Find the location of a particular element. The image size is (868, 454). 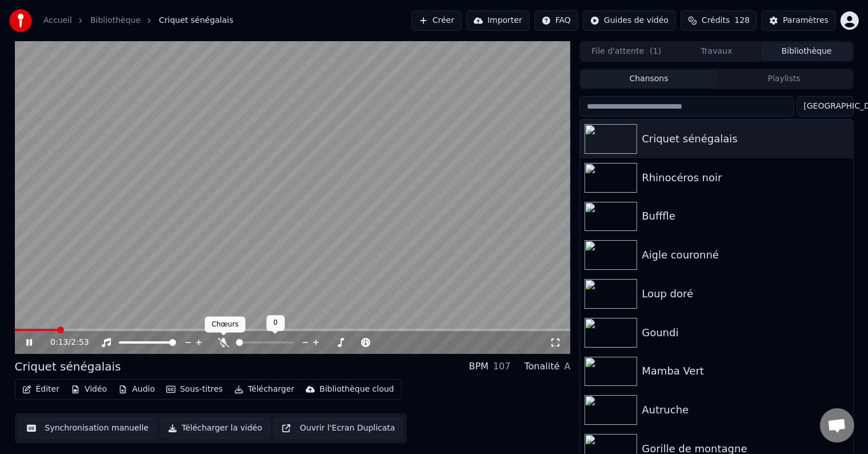

div: Loup doré is located at coordinates (745, 294).